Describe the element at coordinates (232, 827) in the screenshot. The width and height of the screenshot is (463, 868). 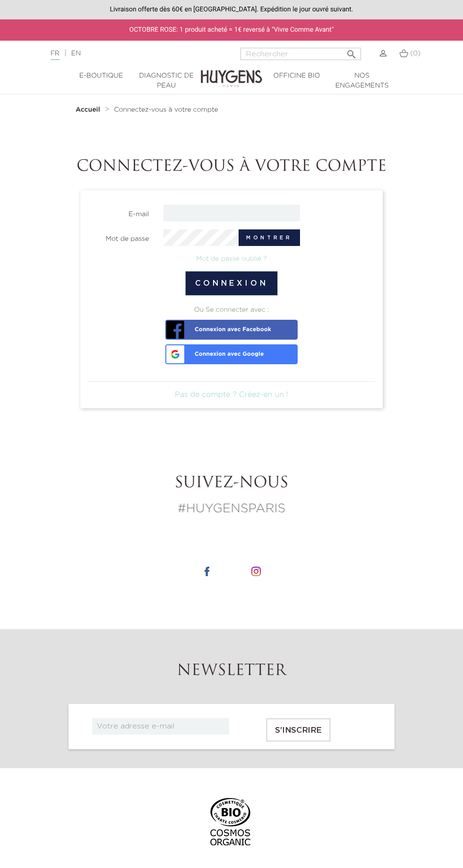
I see `img: logo bio cosmos` at that location.